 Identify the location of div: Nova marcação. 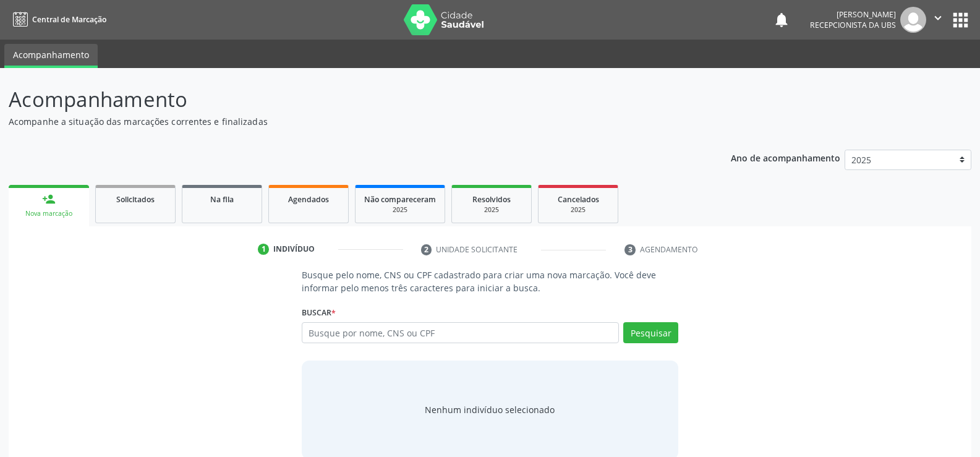
(49, 213).